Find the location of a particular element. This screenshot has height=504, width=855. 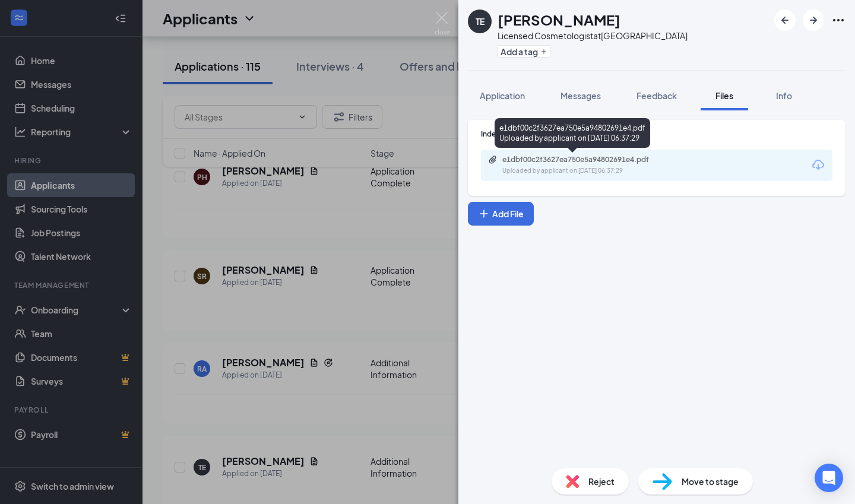

div: TE is located at coordinates (480, 21).